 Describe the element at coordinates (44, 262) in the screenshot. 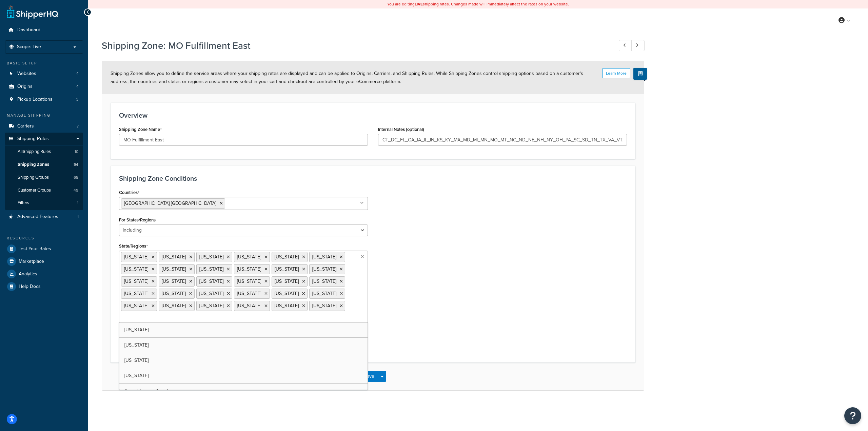

I see `a: Marketplace` at that location.